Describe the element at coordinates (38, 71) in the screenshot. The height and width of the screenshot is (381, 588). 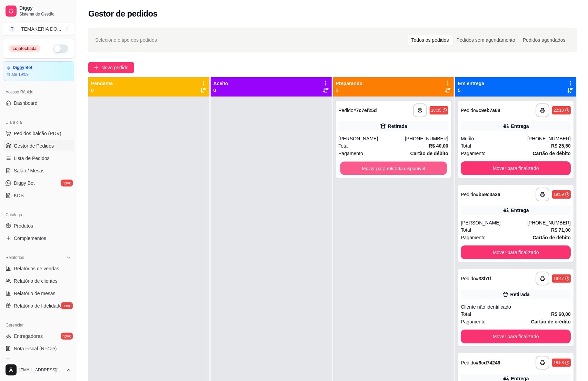
I see `a: Diggy Botaté 19/09` at that location.